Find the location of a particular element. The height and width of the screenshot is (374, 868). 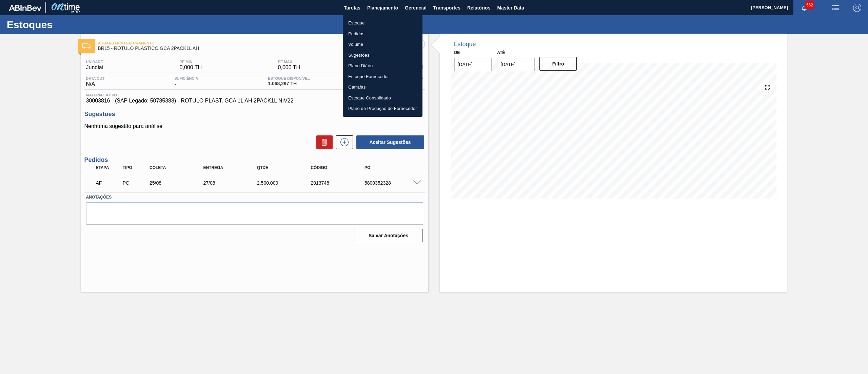

li: Plano de Produção do Fornecedor is located at coordinates (383, 109).